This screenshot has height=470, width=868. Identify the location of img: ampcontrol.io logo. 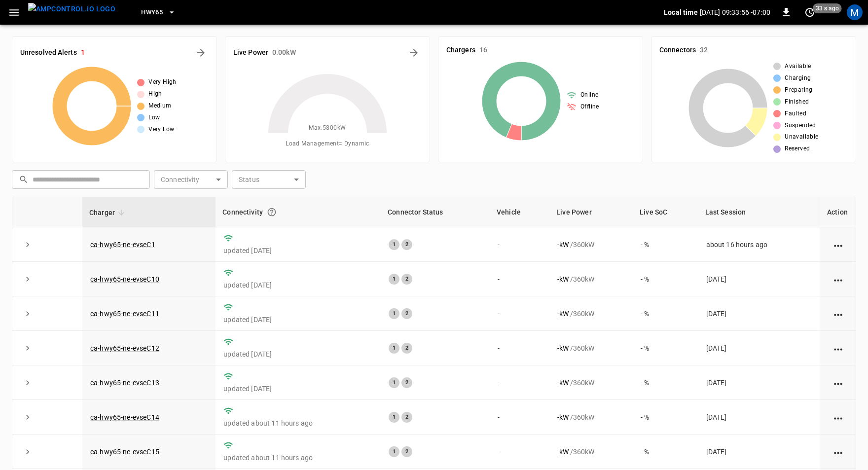
(71, 9).